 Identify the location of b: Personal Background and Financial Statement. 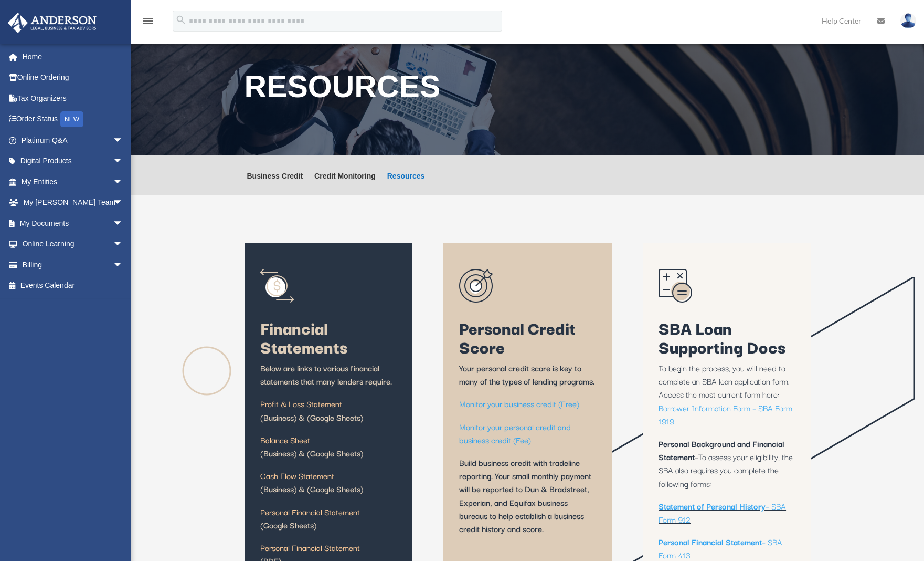
(721, 449).